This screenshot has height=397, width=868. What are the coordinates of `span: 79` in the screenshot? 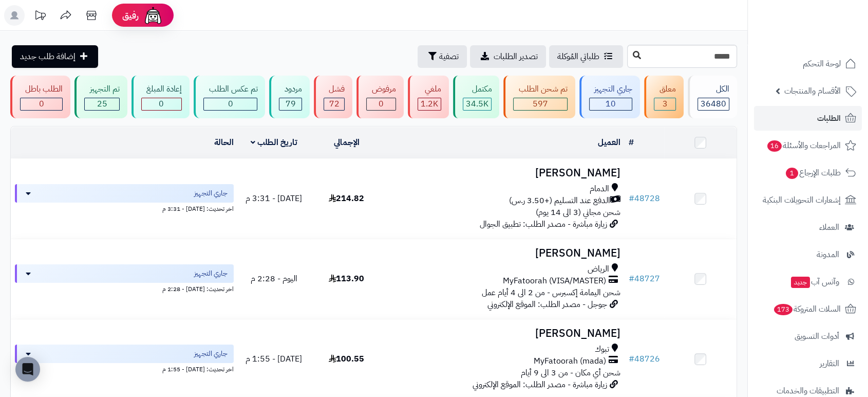 It's located at (291, 104).